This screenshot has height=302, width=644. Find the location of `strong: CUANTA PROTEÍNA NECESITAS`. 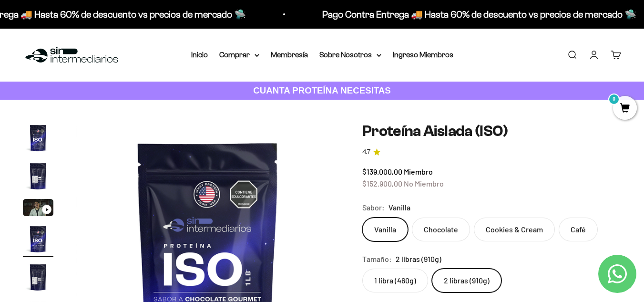

strong: CUANTA PROTEÍNA NECESITAS is located at coordinates (322, 90).